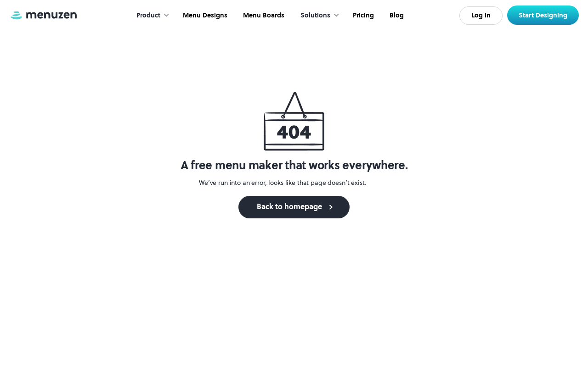 The width and height of the screenshot is (588, 367). What do you see at coordinates (543, 15) in the screenshot?
I see `a: Start Designing` at bounding box center [543, 15].